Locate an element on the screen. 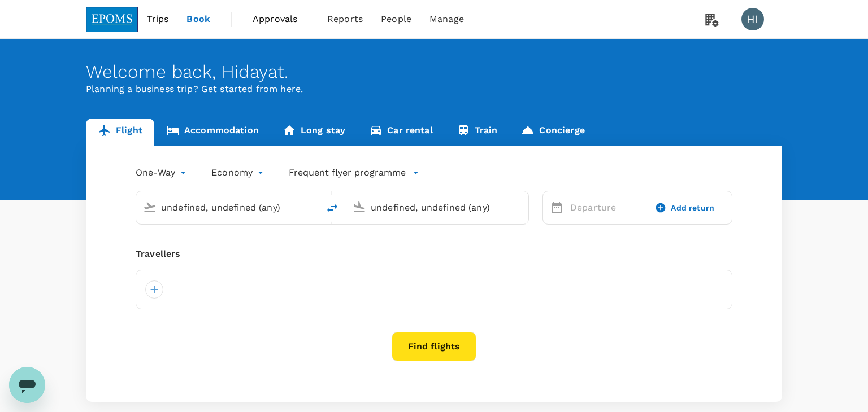  a: Concierge is located at coordinates (553, 132).